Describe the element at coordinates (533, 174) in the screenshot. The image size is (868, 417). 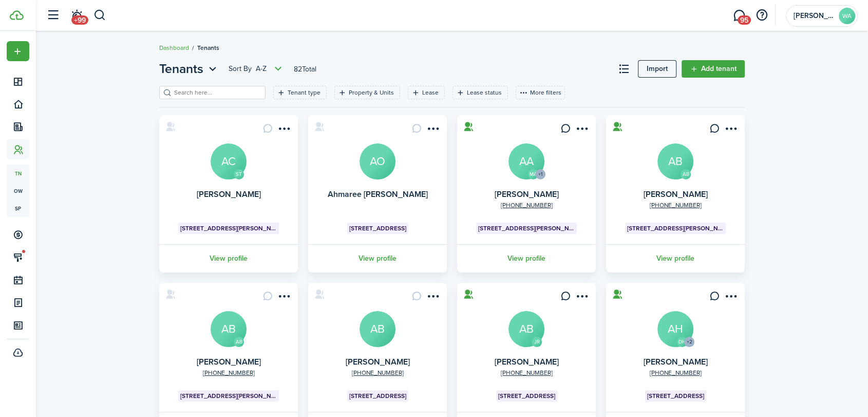
I see `avatar-text: MA` at that location.